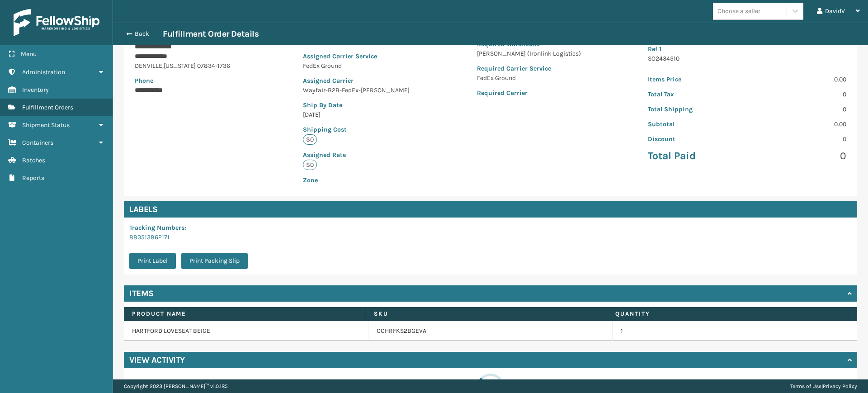 Image resolution: width=868 pixels, height=393 pixels. Describe the element at coordinates (28, 54) in the screenshot. I see `span: Menu` at that location.